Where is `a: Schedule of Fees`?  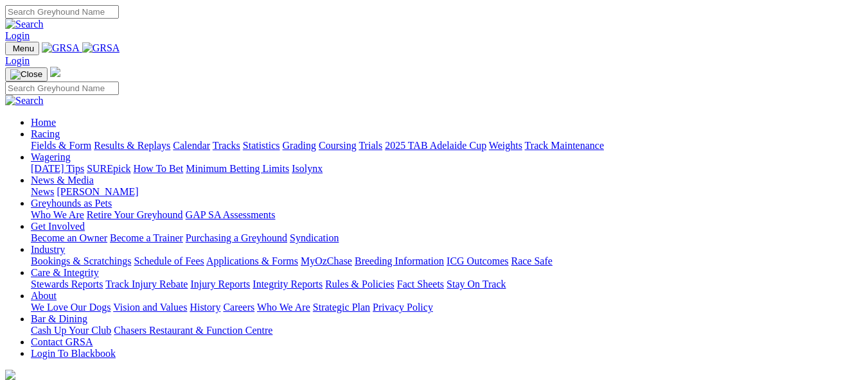 a: Schedule of Fees is located at coordinates (168, 260).